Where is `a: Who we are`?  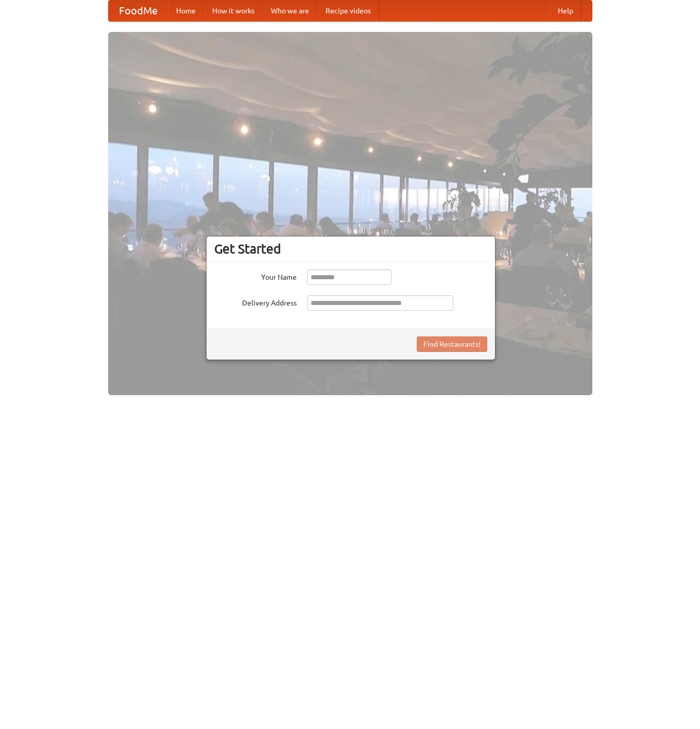
a: Who we are is located at coordinates (290, 11).